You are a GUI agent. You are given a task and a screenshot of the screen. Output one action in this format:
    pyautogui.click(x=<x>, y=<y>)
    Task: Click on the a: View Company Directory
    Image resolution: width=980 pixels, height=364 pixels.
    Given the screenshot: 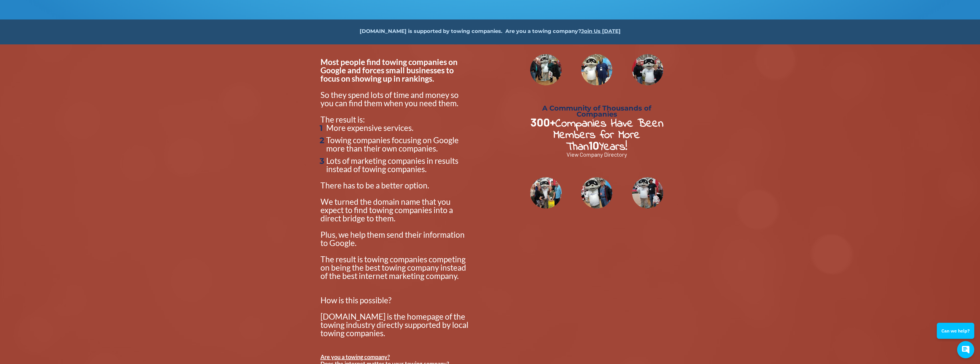 What is the action you would take?
    pyautogui.click(x=597, y=154)
    